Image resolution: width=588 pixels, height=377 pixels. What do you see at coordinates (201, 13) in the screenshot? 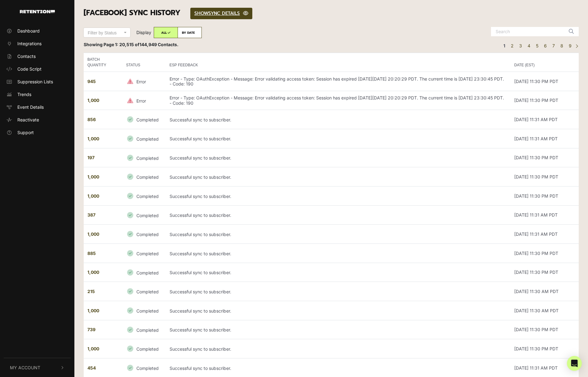
I see `span: SHOW` at bounding box center [201, 13].